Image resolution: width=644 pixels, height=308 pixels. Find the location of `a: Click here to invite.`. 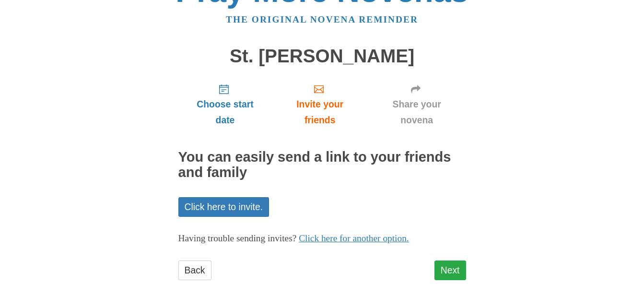

a: Click here to invite. is located at coordinates (224, 207).